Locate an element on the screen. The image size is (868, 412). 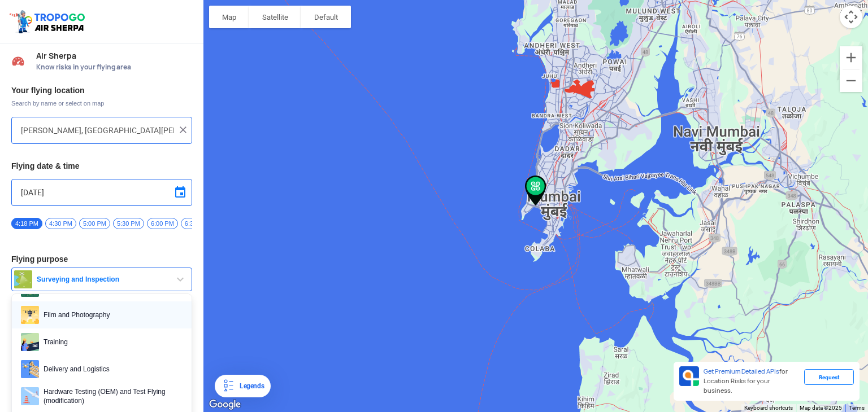
span: 4:18 PM is located at coordinates (27, 223).